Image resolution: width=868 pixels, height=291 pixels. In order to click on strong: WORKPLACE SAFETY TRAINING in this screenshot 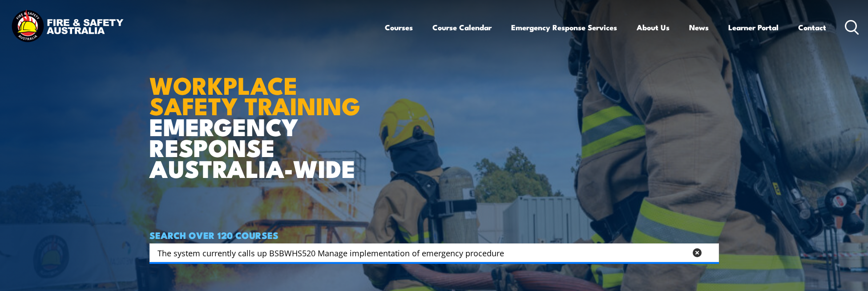, I will do `click(255, 95)`.